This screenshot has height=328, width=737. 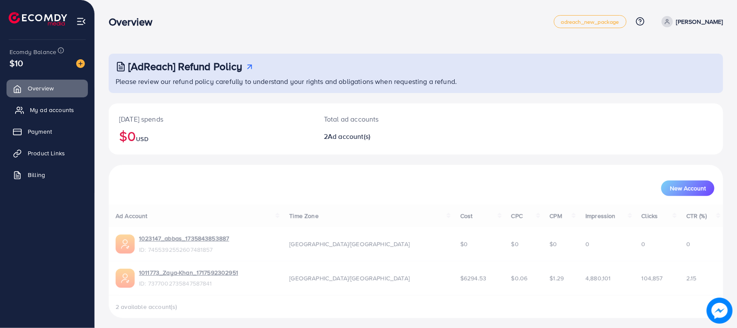 What do you see at coordinates (688, 188) in the screenshot?
I see `button: New Account` at bounding box center [688, 188].